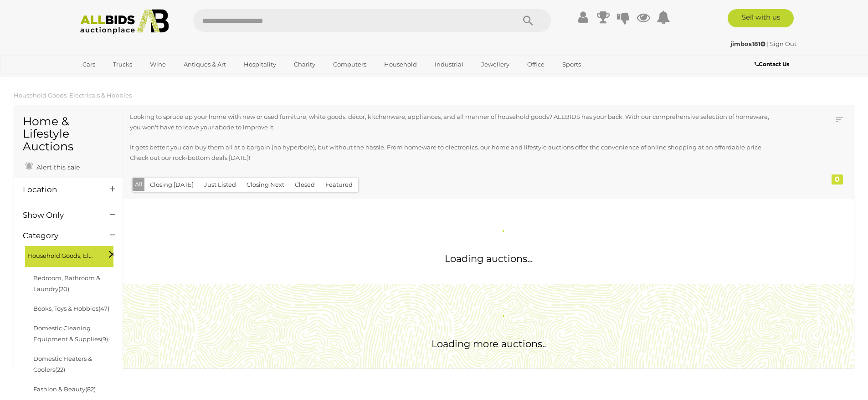 The image size is (868, 400). Describe the element at coordinates (64, 289) in the screenshot. I see `span: (20)` at that location.